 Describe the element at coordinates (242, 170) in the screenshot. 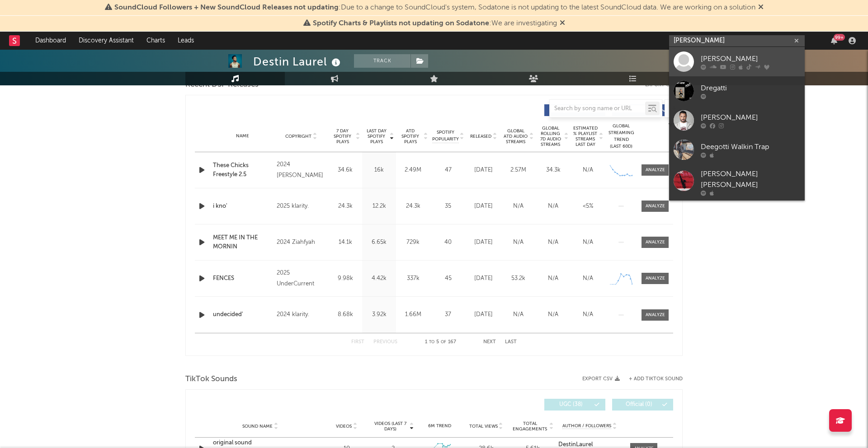

I see `div: These Chicks Freestyle 2.5` at that location.